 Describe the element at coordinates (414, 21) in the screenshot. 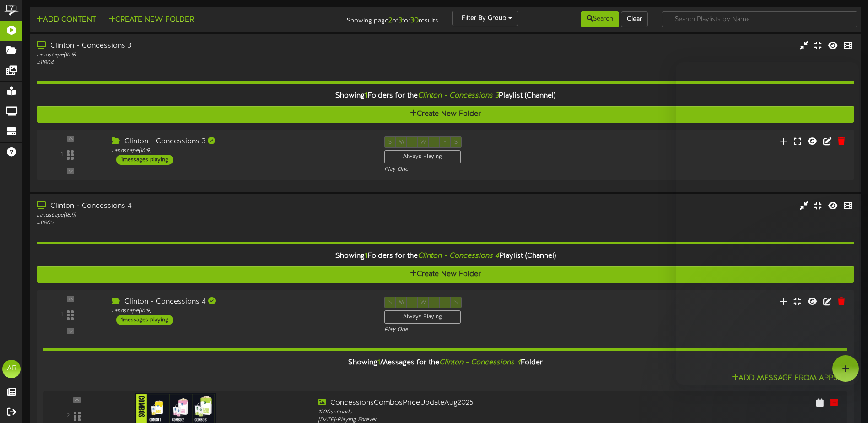

I see `strong: 30` at that location.